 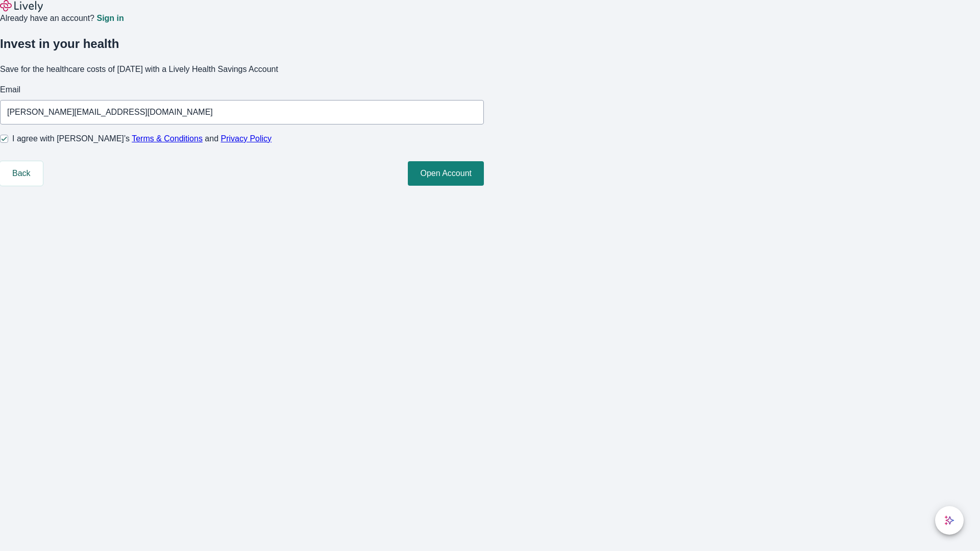 I want to click on a: Privacy Policy, so click(x=246, y=139).